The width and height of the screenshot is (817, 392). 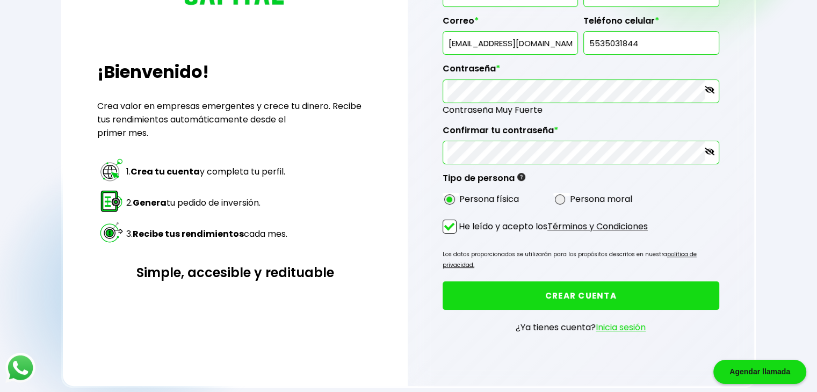 What do you see at coordinates (581, 133) in the screenshot?
I see `label: Confirmar tu contraseña` at bounding box center [581, 133].